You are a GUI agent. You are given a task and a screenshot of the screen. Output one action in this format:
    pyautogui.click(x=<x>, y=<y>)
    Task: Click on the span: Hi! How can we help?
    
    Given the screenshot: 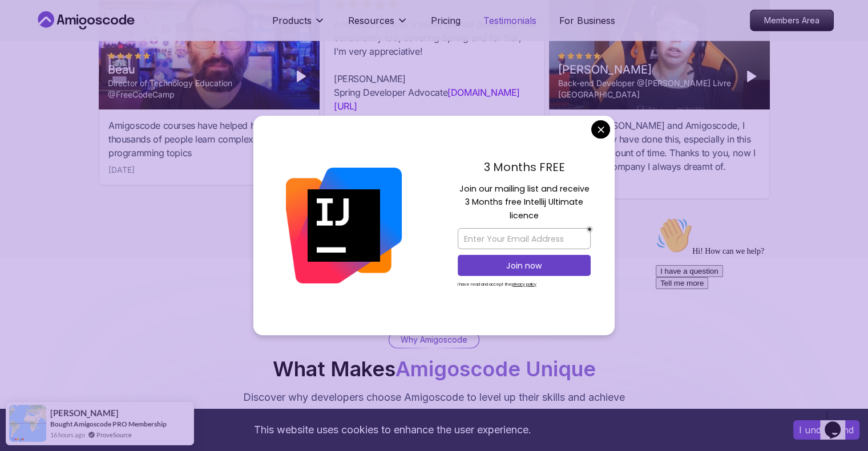 What is the action you would take?
    pyautogui.click(x=59, y=38)
    